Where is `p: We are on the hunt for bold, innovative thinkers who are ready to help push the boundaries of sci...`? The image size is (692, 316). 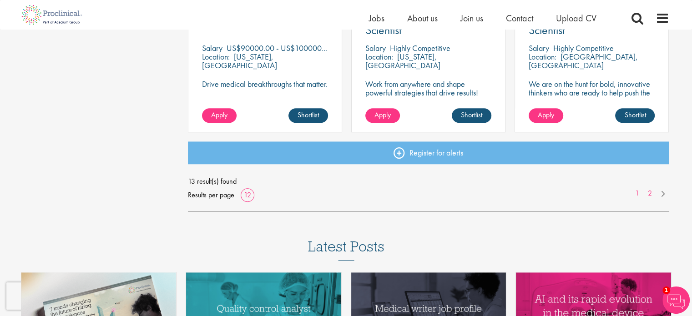 p: We are on the hunt for bold, innovative thinkers who are ready to help push the boundaries of sci... is located at coordinates (591, 97).